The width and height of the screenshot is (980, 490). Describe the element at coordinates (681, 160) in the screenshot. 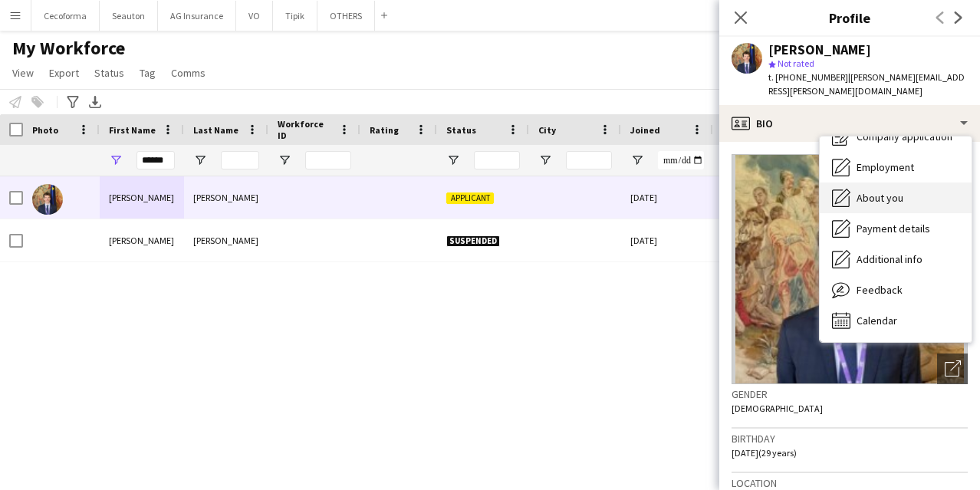

I see `input: Joined Filter Input` at that location.